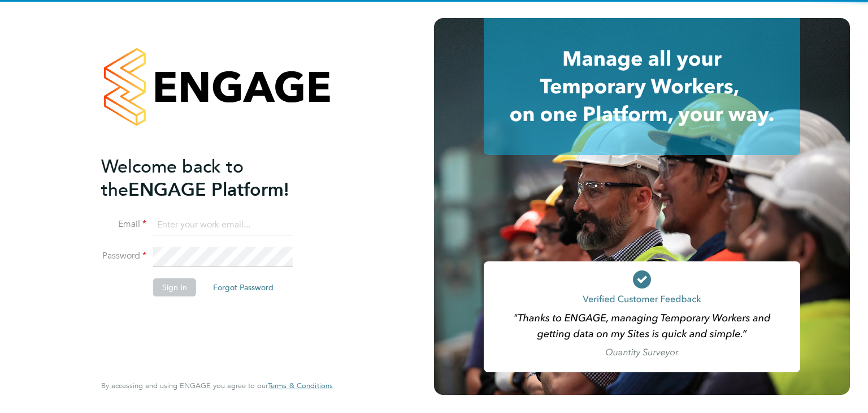 This screenshot has height=413, width=868. Describe the element at coordinates (172, 178) in the screenshot. I see `span: Welcome back to the` at that location.